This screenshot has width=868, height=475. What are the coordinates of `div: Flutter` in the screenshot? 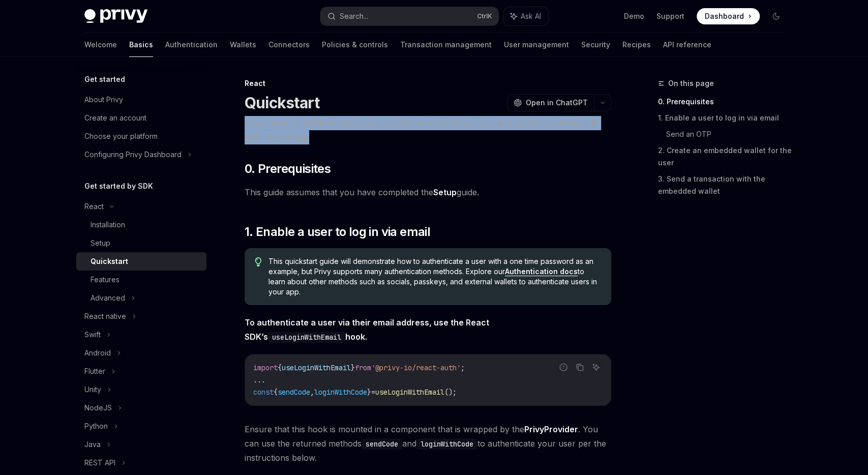 It's located at (94, 372).